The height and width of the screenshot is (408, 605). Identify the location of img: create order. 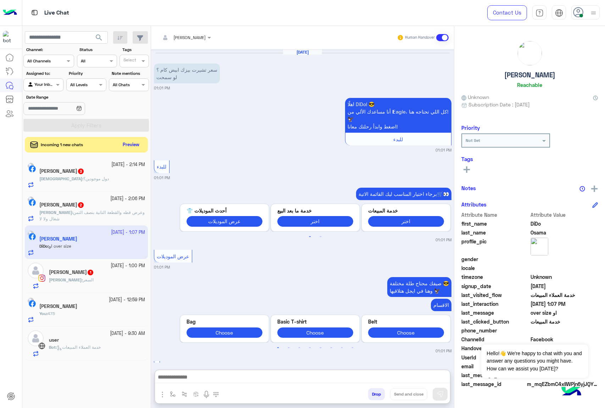
(196, 394).